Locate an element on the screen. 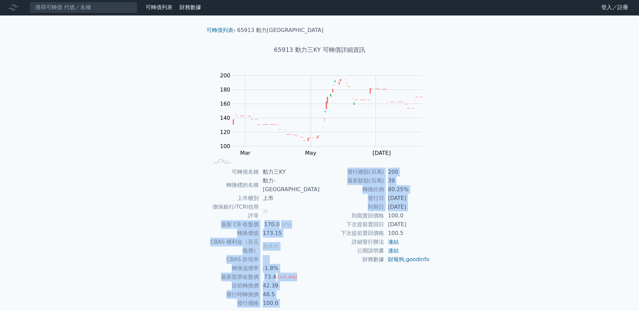  td: CBAS 權利金（百元報價） is located at coordinates (234, 246).